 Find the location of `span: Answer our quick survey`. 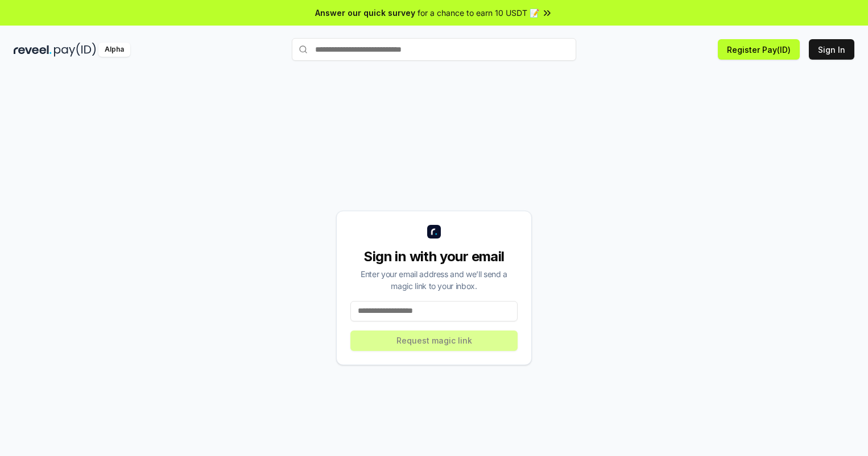

span: Answer our quick survey is located at coordinates (365, 12).